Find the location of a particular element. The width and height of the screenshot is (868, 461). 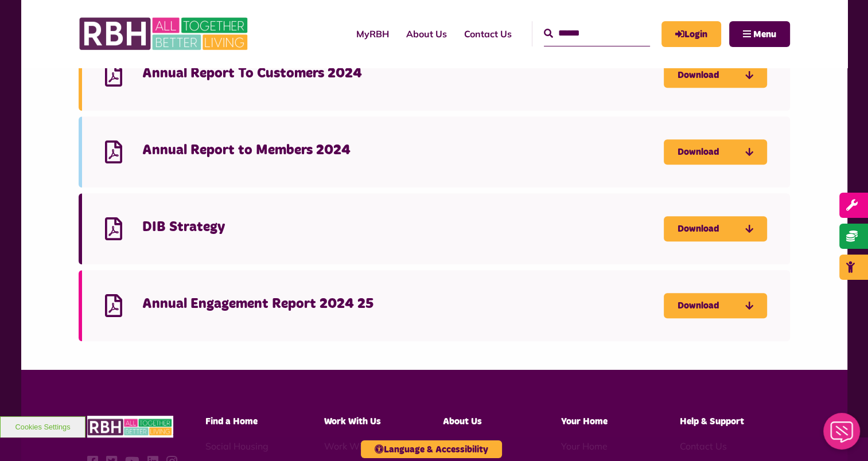

a: Download Annual Report to Members 2024 - open in a new tab is located at coordinates (716, 152).